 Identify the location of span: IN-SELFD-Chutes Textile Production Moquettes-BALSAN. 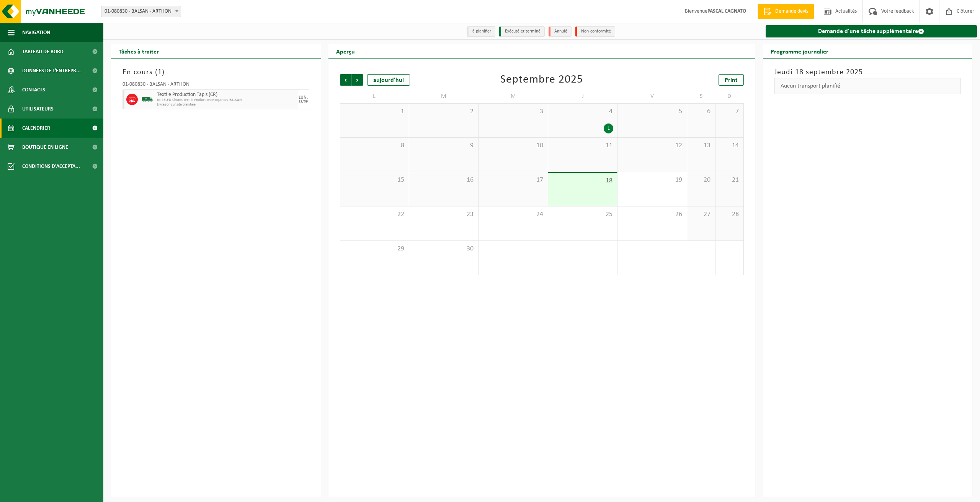
(226, 100).